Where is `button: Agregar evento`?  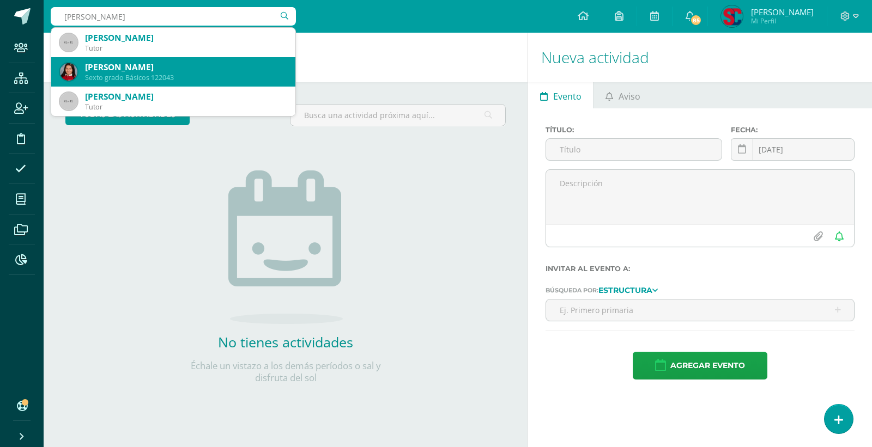 button: Agregar evento is located at coordinates (699, 366).